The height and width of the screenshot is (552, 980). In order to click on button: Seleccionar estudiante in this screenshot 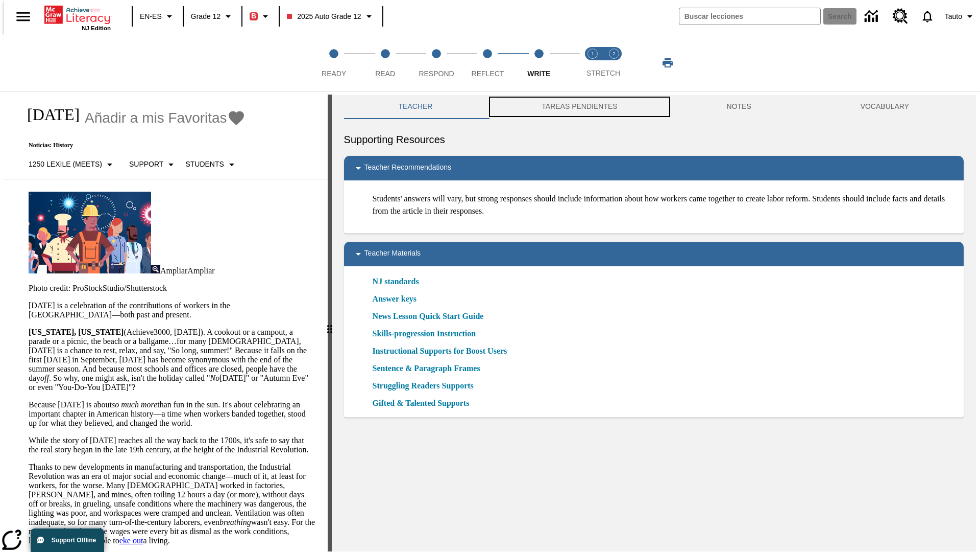, I will do `click(211, 165)`.